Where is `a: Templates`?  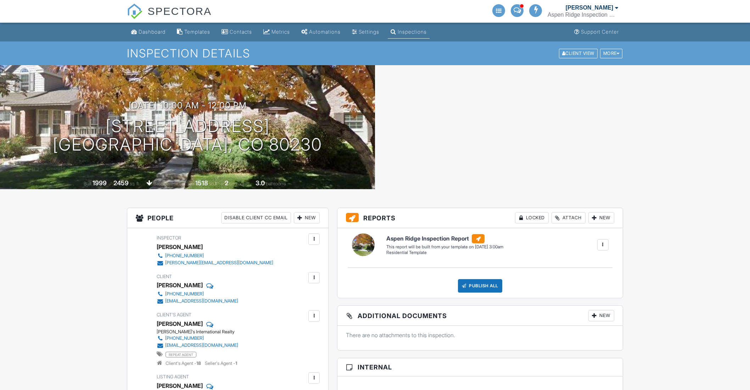
a: Templates is located at coordinates (194, 32).